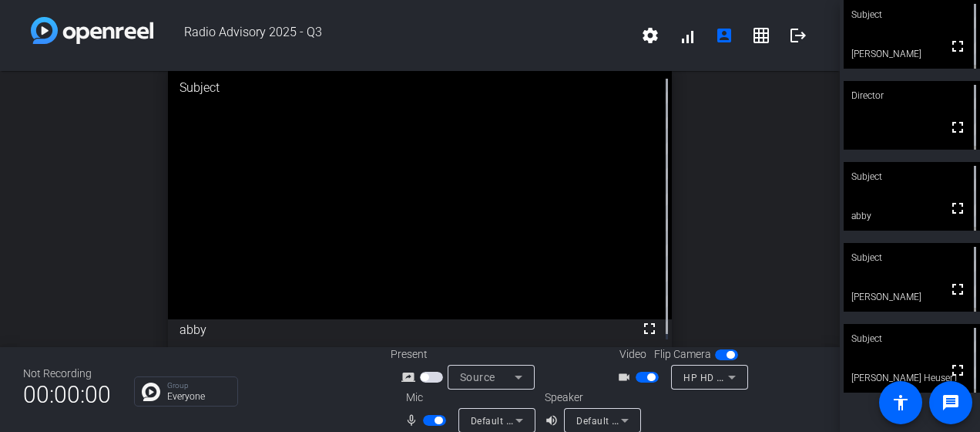 This screenshot has width=980, height=432. What do you see at coordinates (651, 35) in the screenshot?
I see `mat-icon: settings` at bounding box center [651, 35].